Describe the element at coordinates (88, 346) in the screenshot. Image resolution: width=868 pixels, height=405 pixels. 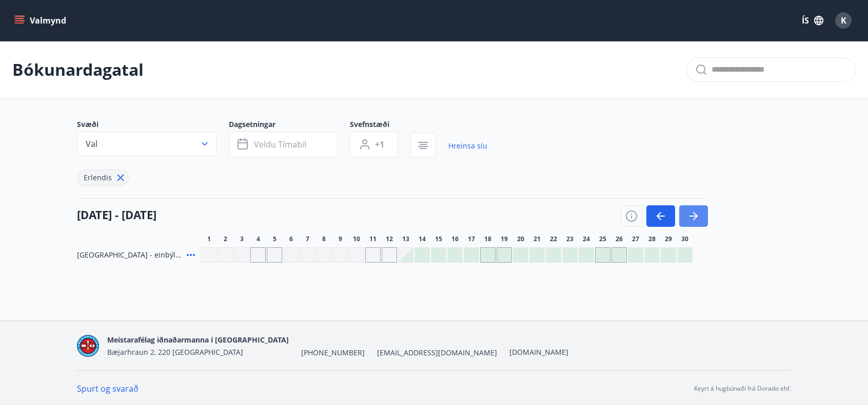
I see `img: xAqkTstvGIK3RH6WUHaSNl0FXhFMcw6GozjSeQUd.png` at that location.